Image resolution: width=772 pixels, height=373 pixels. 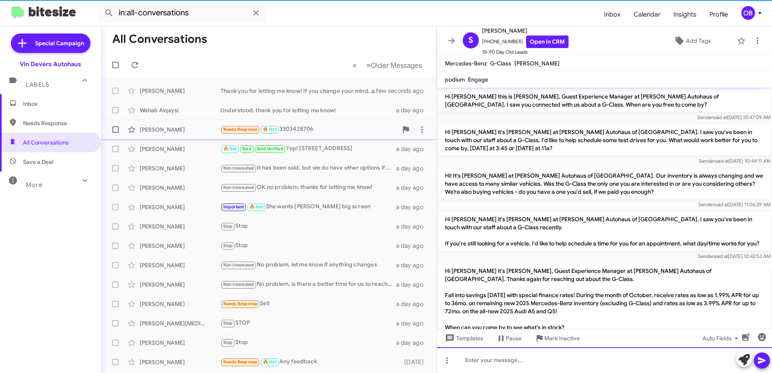 What do you see at coordinates (718, 15) in the screenshot?
I see `a: Profile` at bounding box center [718, 15].